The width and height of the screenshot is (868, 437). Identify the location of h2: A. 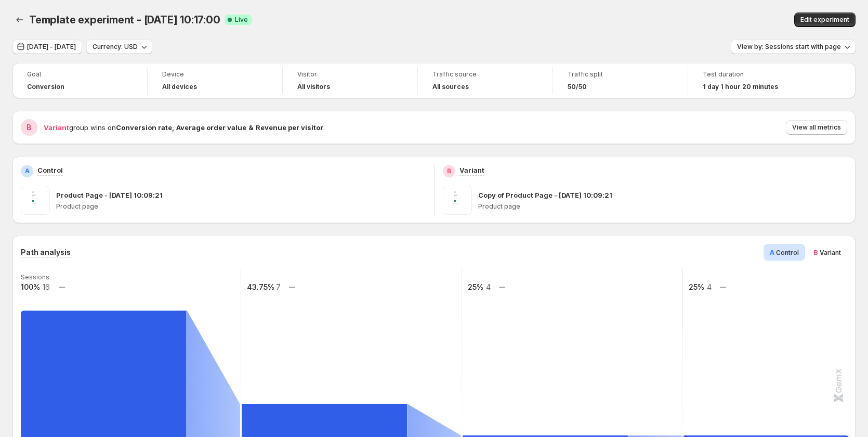
(27, 171).